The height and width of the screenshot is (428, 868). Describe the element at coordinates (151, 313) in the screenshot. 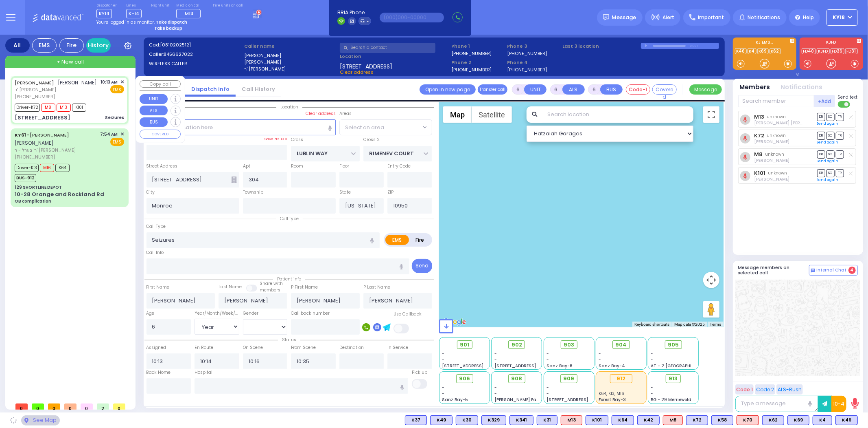

I see `label: Age` at that location.